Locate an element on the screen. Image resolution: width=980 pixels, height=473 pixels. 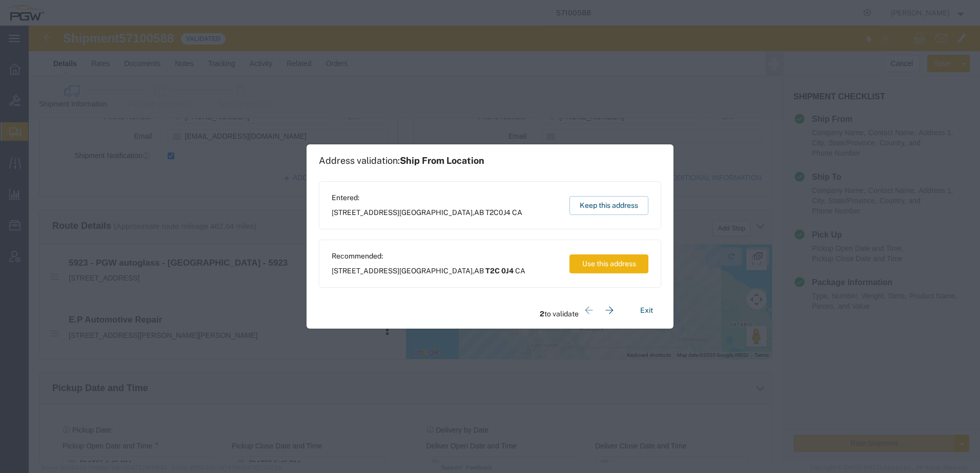
span: T2C 0J4 is located at coordinates (499, 271).